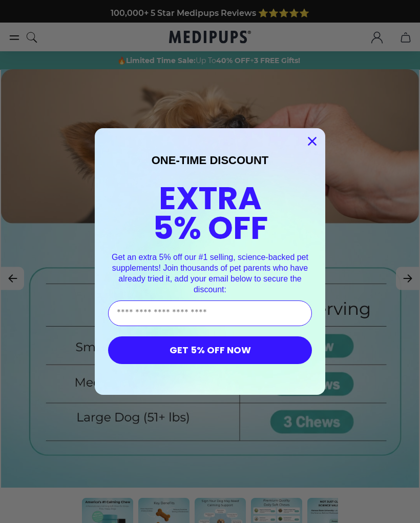 This screenshot has width=420, height=523. Describe the element at coordinates (210, 228) in the screenshot. I see `span: 5% OFF` at that location.